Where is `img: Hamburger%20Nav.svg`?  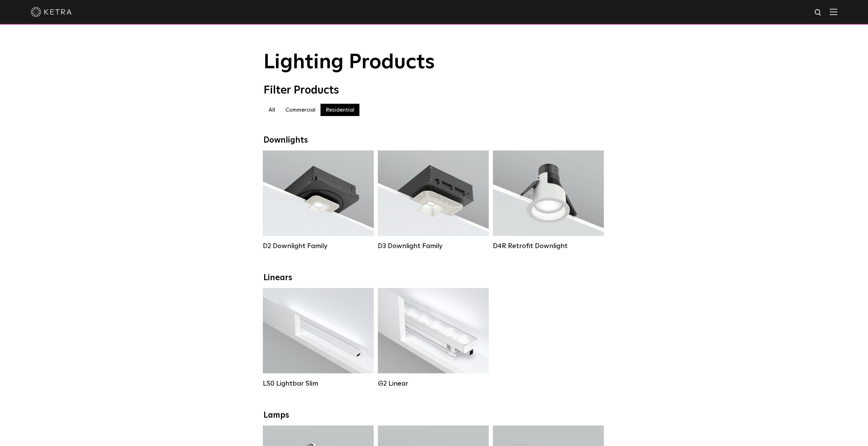 img: Hamburger%20Nav.svg is located at coordinates (833, 11).